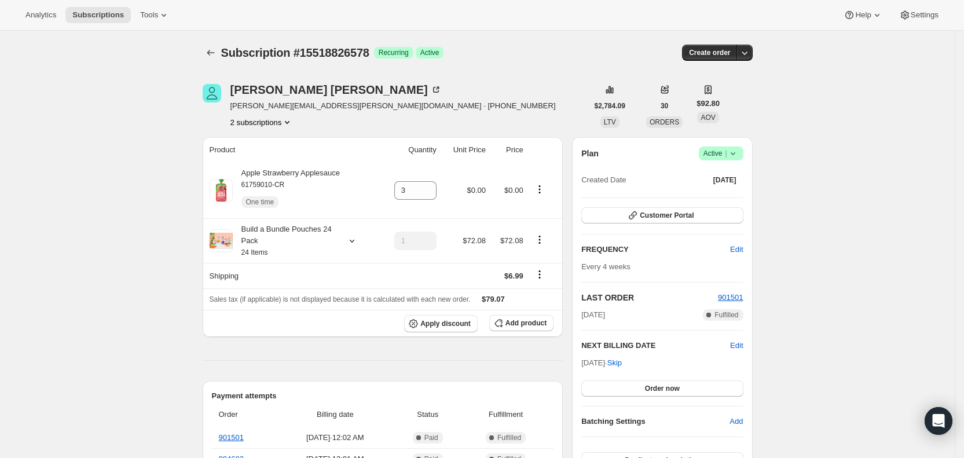 The height and width of the screenshot is (458, 964). Describe the element at coordinates (662, 389) in the screenshot. I see `button: Order now` at that location.